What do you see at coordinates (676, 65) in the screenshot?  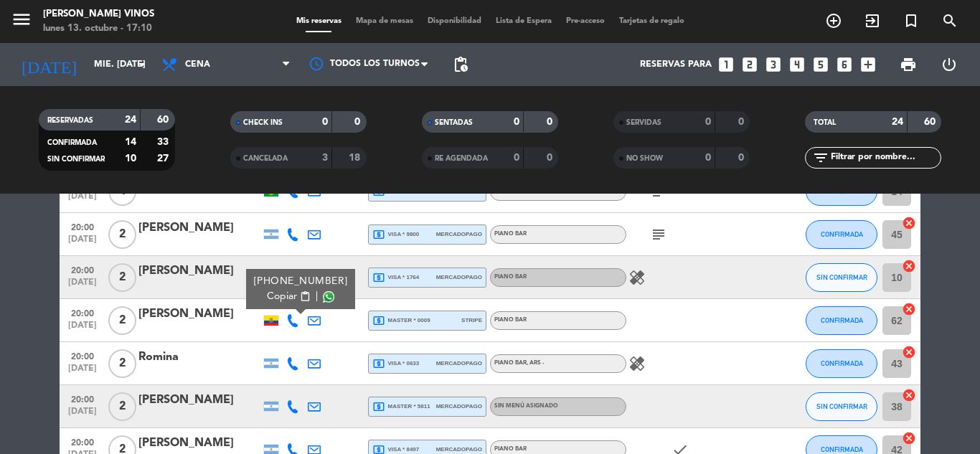 I see `span: Reservas para` at bounding box center [676, 65].